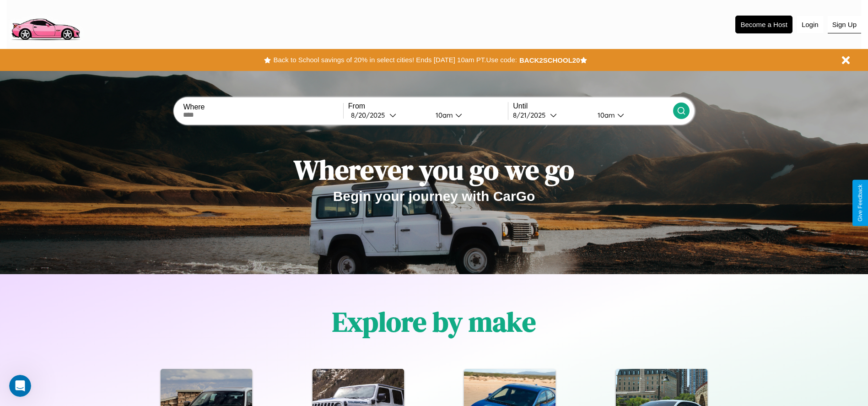 This screenshot has height=406, width=868. Describe the element at coordinates (388, 115) in the screenshot. I see `button: 8/20/2025` at that location.